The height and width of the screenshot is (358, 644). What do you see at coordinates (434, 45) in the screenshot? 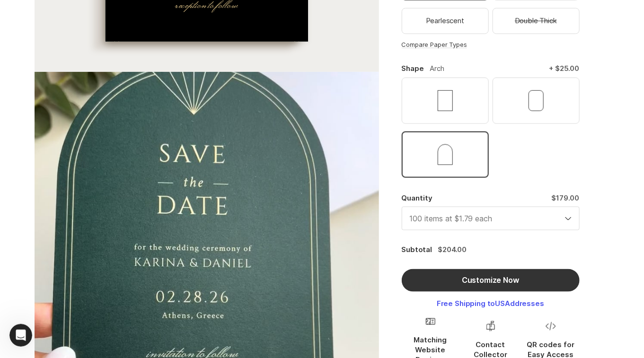
I see `button: Compare Paper Types` at bounding box center [434, 45].